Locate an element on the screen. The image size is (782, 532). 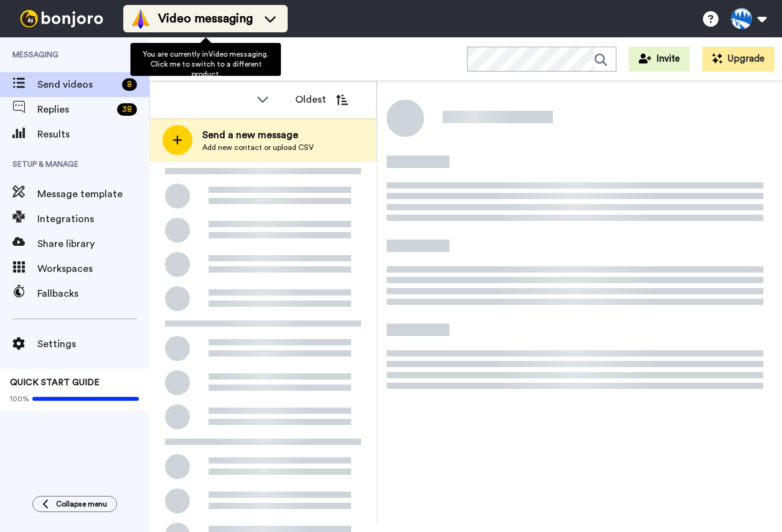
span: Message template is located at coordinates (94, 194).